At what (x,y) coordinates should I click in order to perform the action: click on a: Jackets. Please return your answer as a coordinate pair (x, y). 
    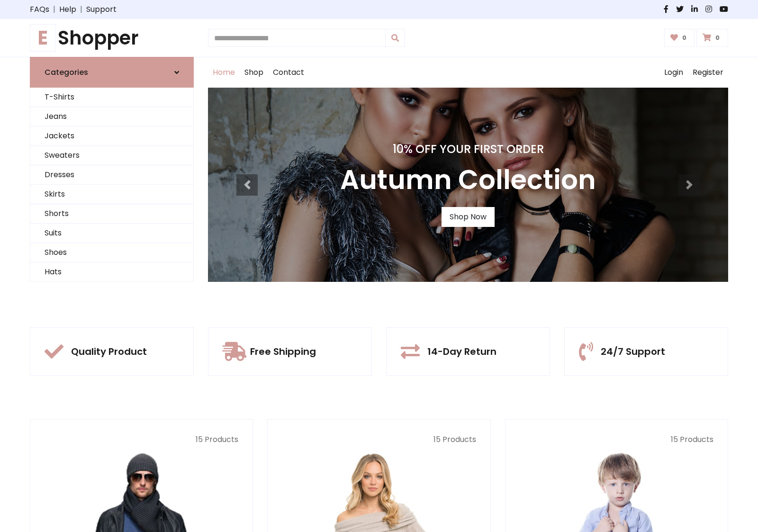
    Looking at the image, I should click on (112, 136).